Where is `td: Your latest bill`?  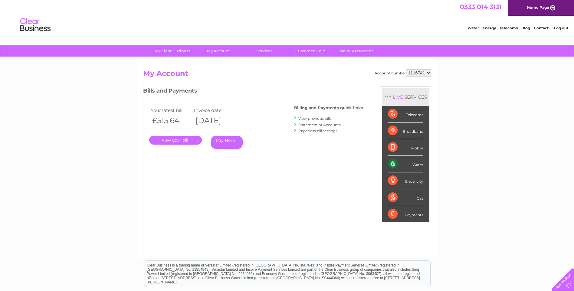 td: Your latest bill is located at coordinates (171, 110).